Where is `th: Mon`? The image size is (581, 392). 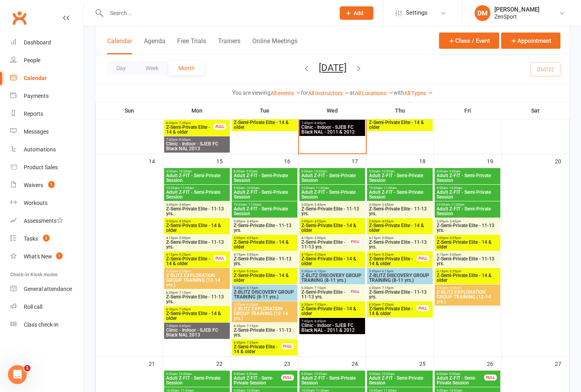 th: Mon is located at coordinates (197, 110).